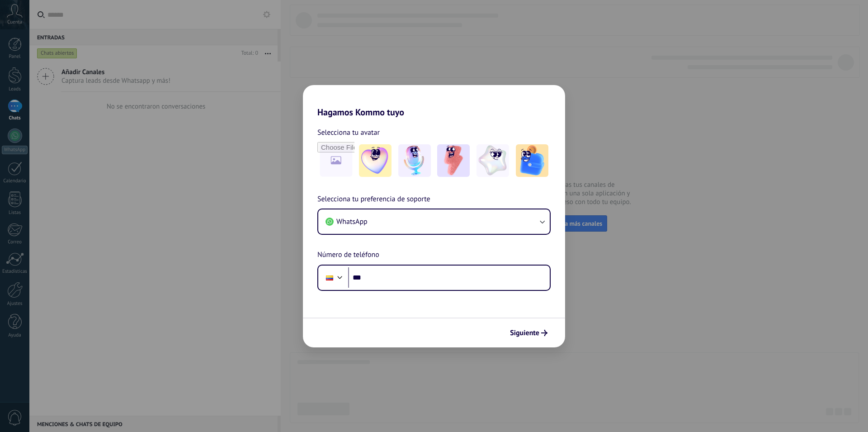  I want to click on span: WhatsApp, so click(352, 222).